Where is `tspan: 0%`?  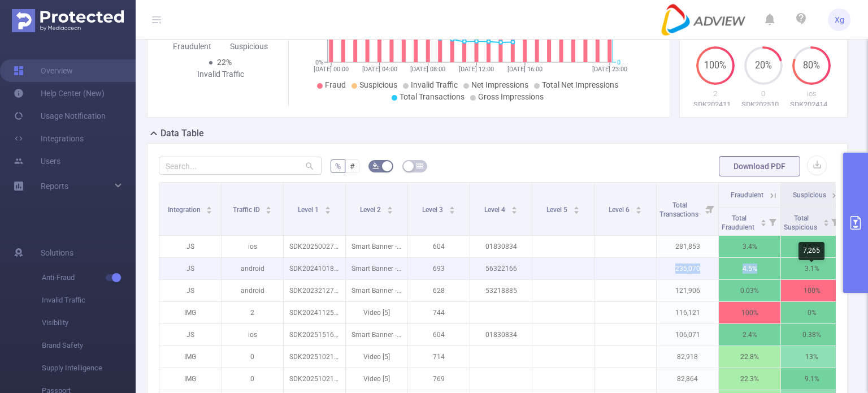
tspan: 0% is located at coordinates (319, 62).